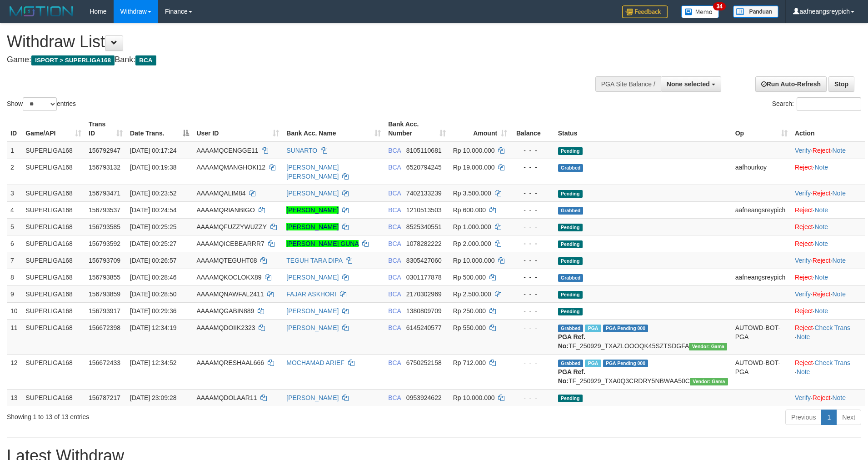  Describe the element at coordinates (424, 398) in the screenshot. I see `span: Copy 0953924622 to clipboard` at that location.